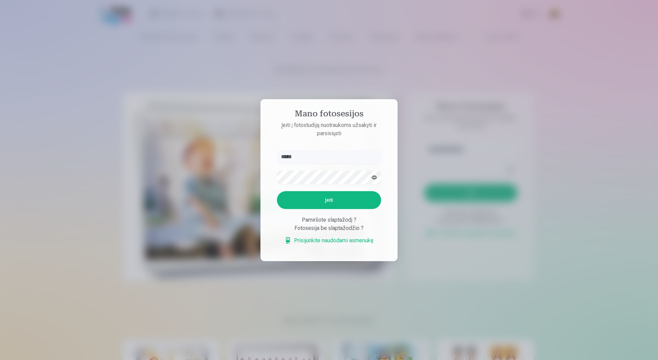 The width and height of the screenshot is (658, 360). I want to click on h4: Mano fotosesijos, so click(329, 115).